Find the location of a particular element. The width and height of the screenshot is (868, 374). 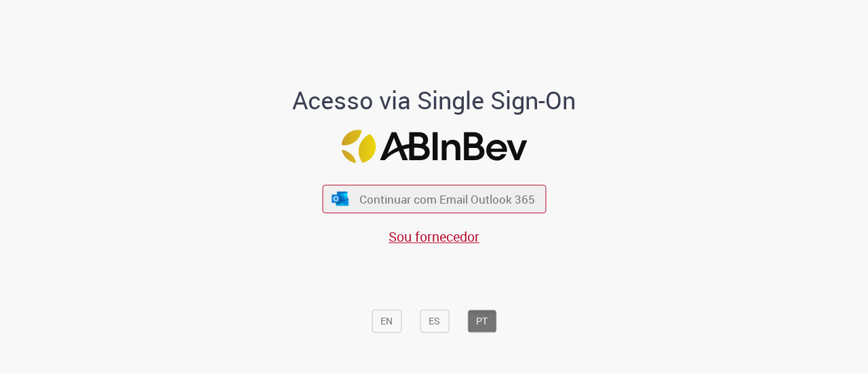

span: Sou fornecedor is located at coordinates (434, 236).